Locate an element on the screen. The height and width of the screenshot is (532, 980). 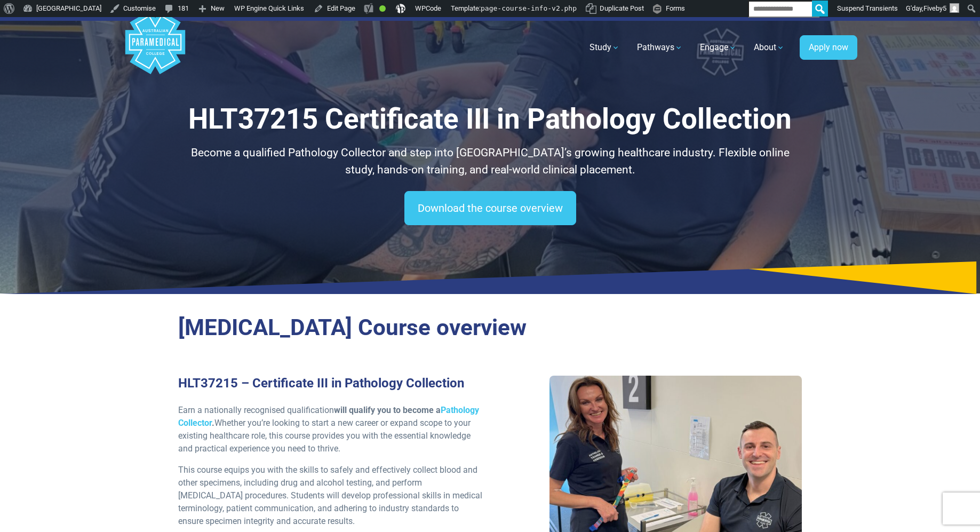
strong: will qualify you to become a . is located at coordinates (328, 416).